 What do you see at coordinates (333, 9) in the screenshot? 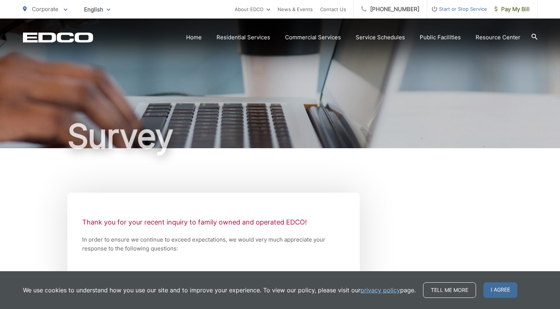
I see `a: Contact Us` at bounding box center [333, 9].